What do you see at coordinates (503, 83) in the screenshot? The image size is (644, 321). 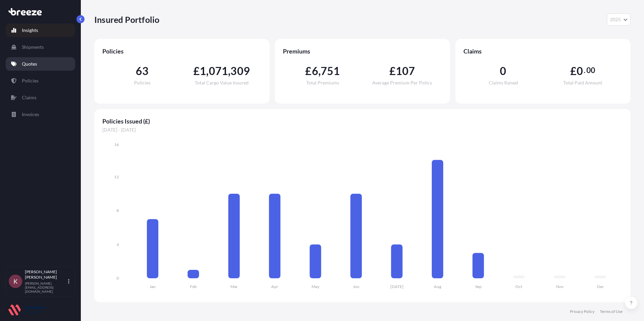 I see `span: Claims Raised` at bounding box center [503, 83].